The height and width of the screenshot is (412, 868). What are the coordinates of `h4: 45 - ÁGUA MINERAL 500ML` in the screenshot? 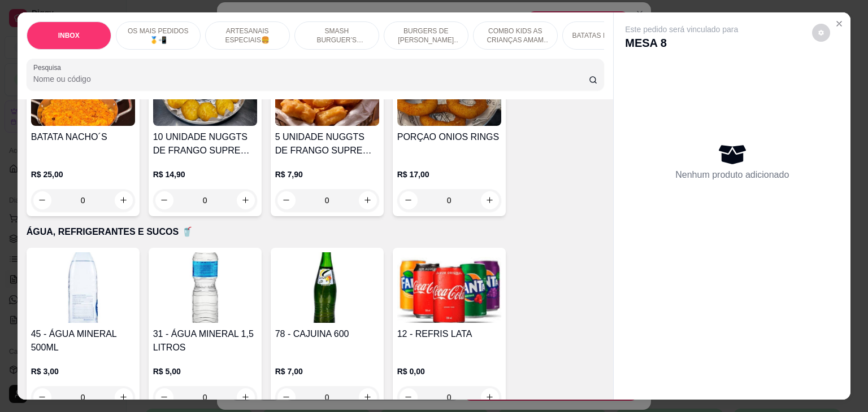 It's located at (83, 341).